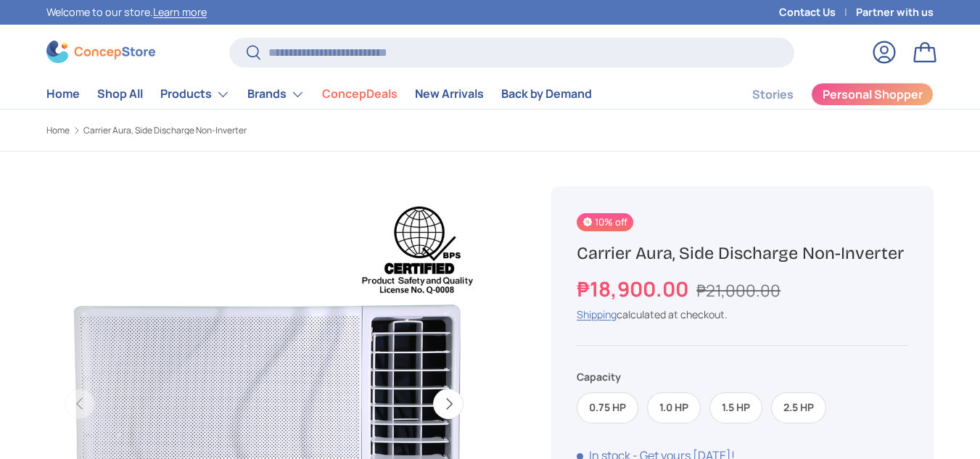 This screenshot has width=980, height=459. Describe the element at coordinates (546, 94) in the screenshot. I see `a: Back by Demand` at that location.